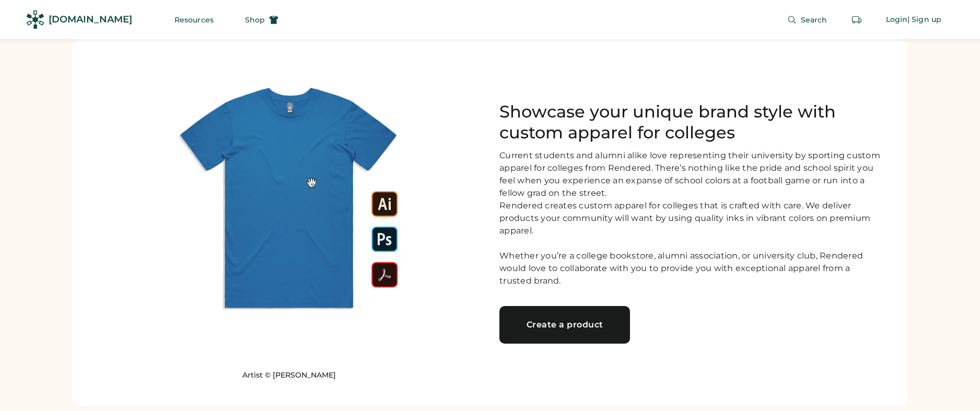 Image resolution: width=980 pixels, height=411 pixels. I want to click on img: Rendered Logo - Screens, so click(35, 20).